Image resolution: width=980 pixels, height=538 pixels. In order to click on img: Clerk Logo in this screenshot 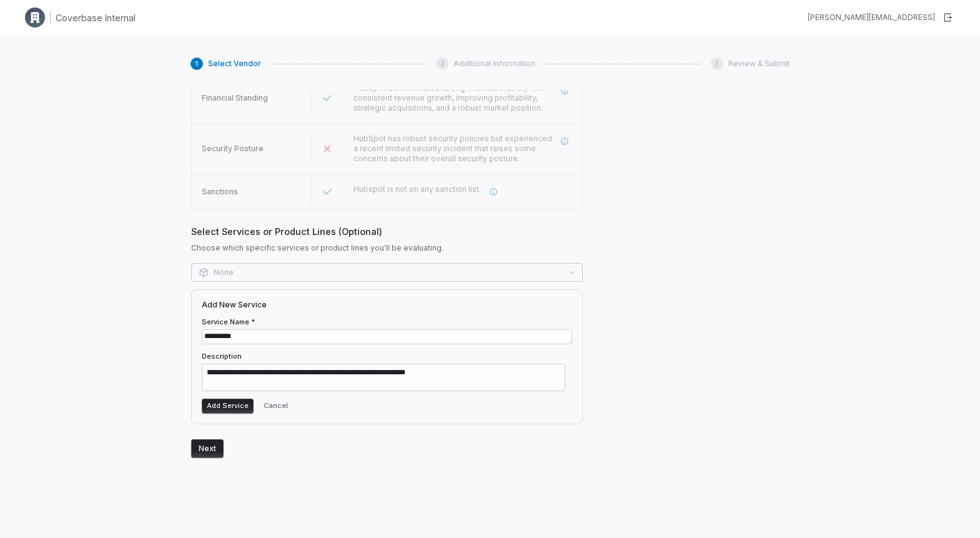, I will do `click(35, 17)`.